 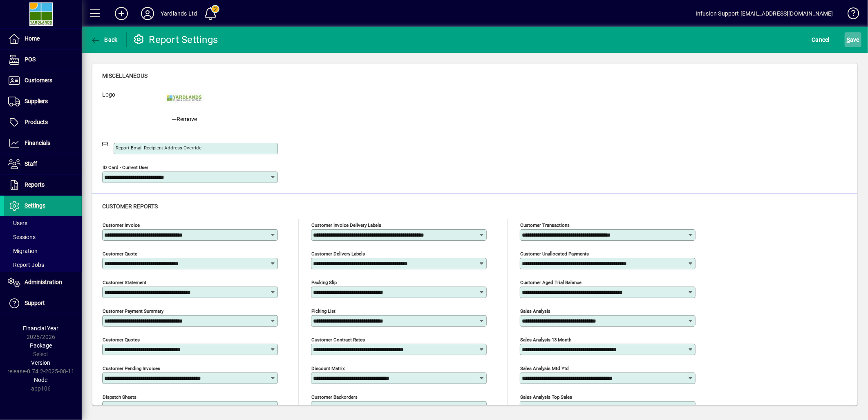 I want to click on mat-label: Customer Backorders, so click(x=334, y=396).